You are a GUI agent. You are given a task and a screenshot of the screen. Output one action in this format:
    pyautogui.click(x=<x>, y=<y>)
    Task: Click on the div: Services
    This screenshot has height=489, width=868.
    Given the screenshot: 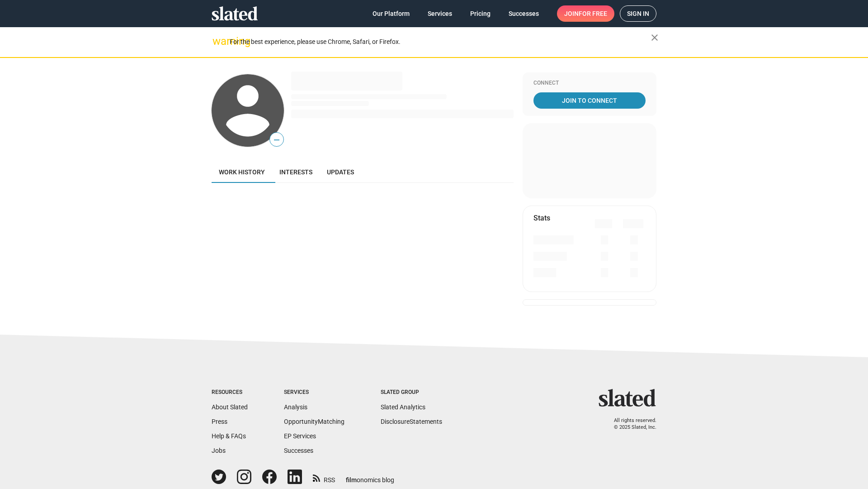 What is the action you would take?
    pyautogui.click(x=314, y=392)
    